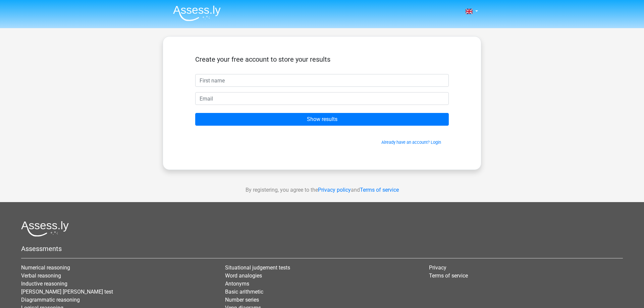  Describe the element at coordinates (41, 276) in the screenshot. I see `a: Verbal reasoning` at that location.